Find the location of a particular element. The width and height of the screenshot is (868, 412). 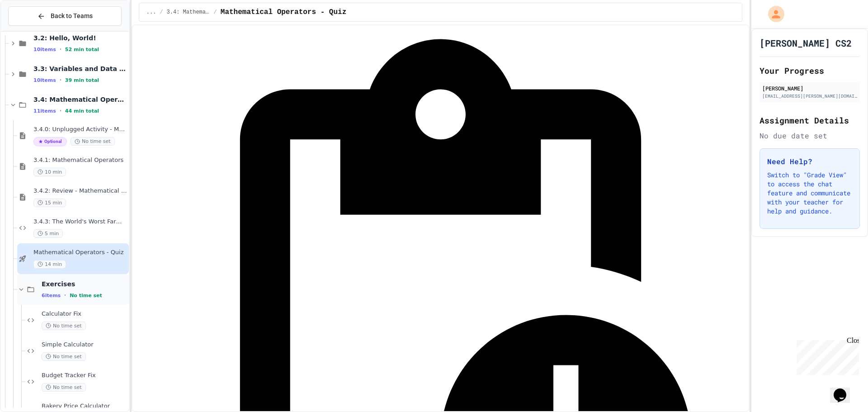

span: 6 items is located at coordinates (51, 295).